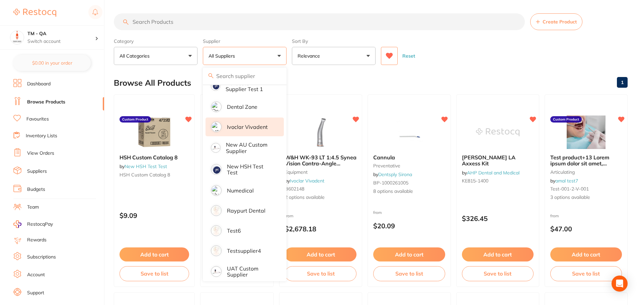 This screenshot has height=305, width=641. I want to click on b: W&H WK-93 LT 1:4.5 Synea Vision Contra-Angle Handpiece, so click(321, 160).